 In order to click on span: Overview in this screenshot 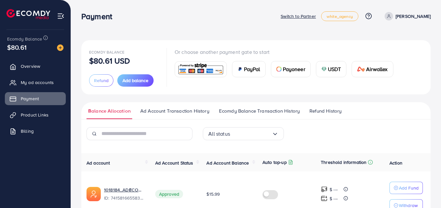, I will do `click(30, 66)`.